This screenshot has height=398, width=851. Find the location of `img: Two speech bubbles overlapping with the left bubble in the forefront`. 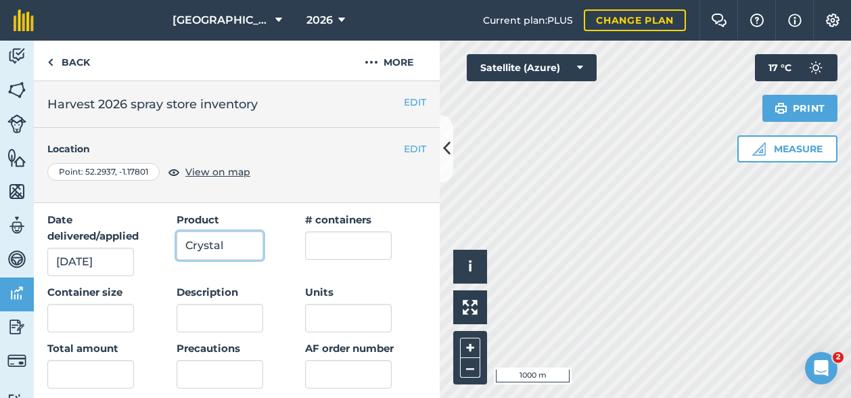

img: Two speech bubbles overlapping with the left bubble in the forefront is located at coordinates (719, 20).